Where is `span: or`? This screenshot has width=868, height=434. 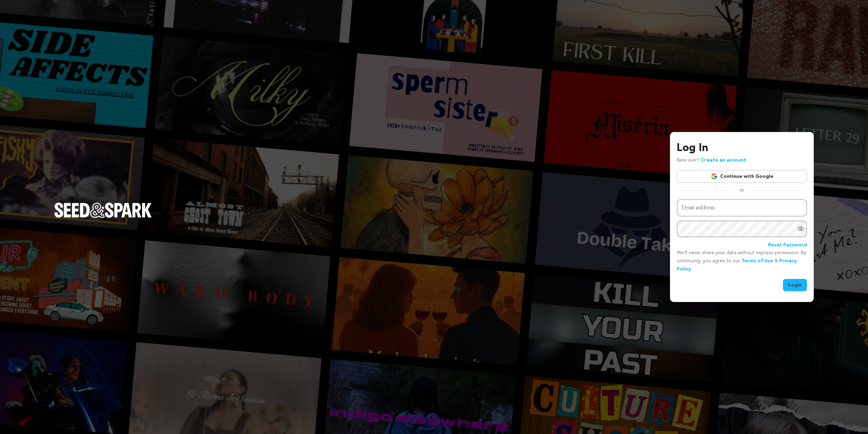
span: or is located at coordinates (742, 191).